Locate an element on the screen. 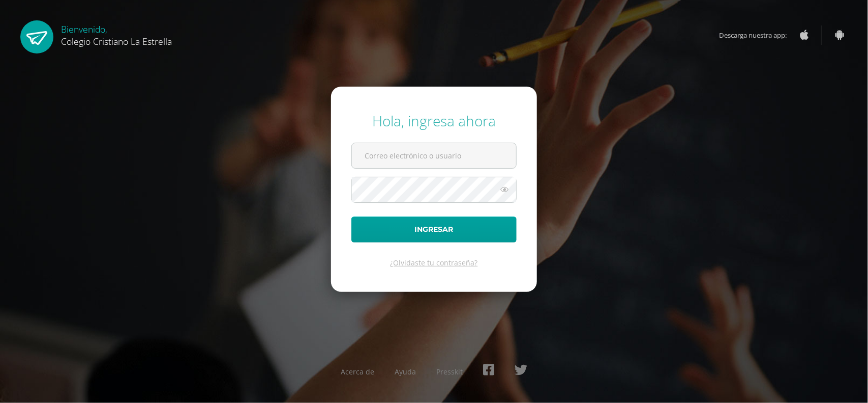  div: Hola, ingresa ahora is located at coordinates (434, 120).